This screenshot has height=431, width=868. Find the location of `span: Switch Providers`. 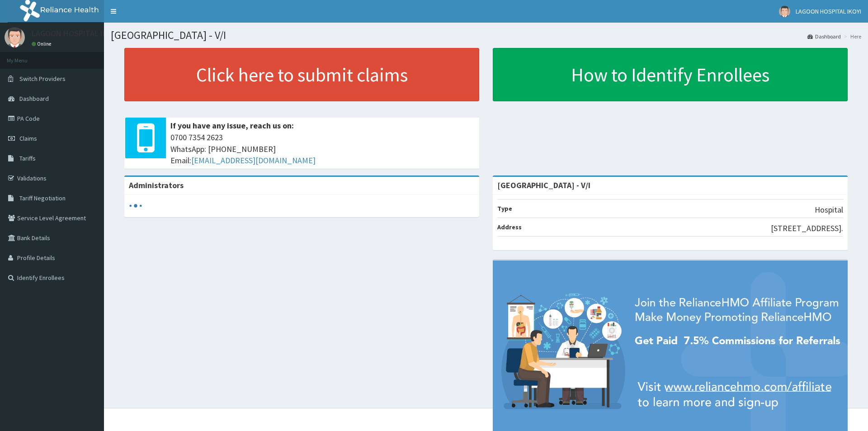

span: Switch Providers is located at coordinates (43, 78).